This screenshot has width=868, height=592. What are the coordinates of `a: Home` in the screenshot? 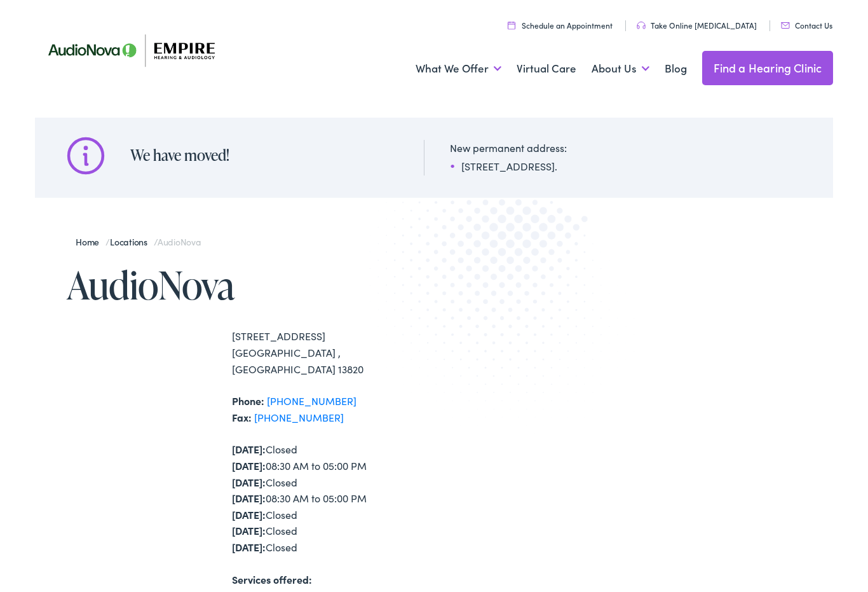 It's located at (90, 241).